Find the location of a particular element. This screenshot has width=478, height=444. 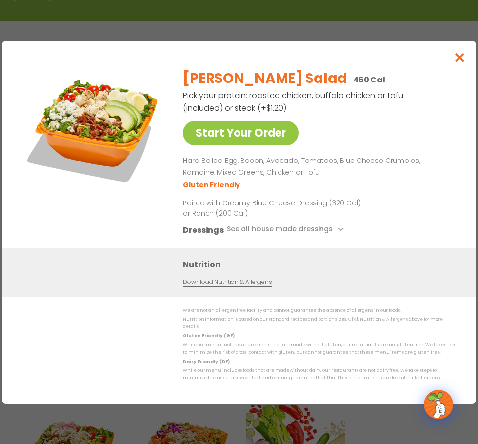

li: Gluten Friendly is located at coordinates (212, 184).